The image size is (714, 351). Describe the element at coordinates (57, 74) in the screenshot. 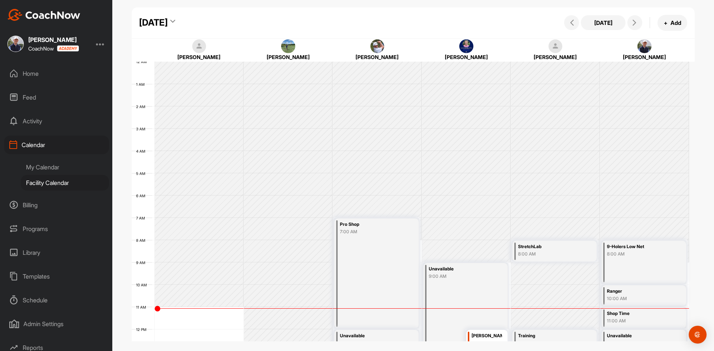

I see `div: Home` at that location.